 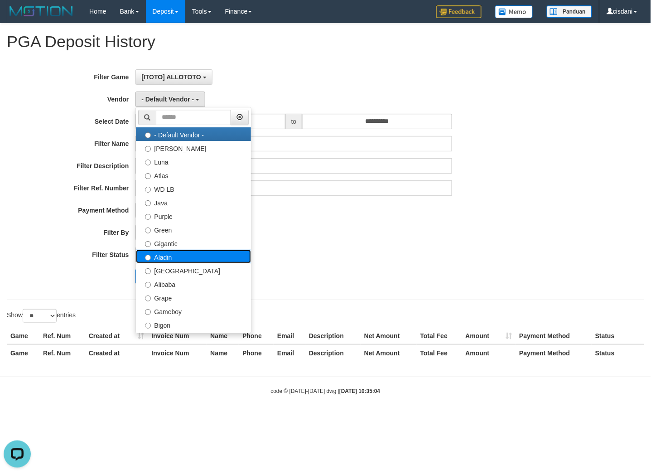 What do you see at coordinates (193, 338) in the screenshot?
I see `label: Allstar` at bounding box center [193, 338].